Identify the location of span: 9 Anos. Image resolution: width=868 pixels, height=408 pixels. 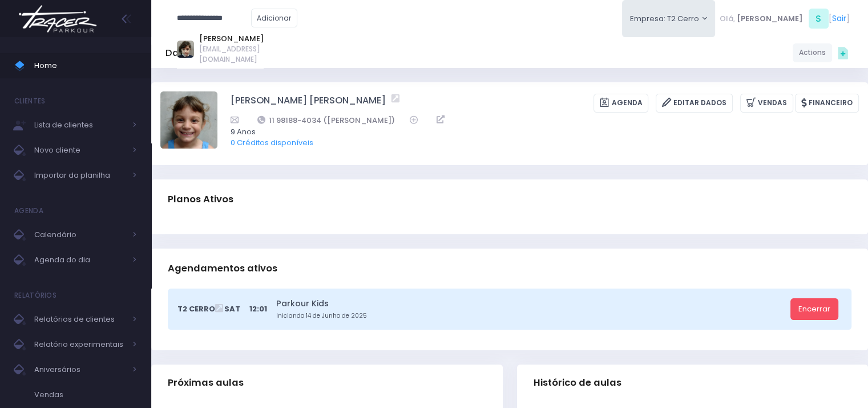
(537, 132).